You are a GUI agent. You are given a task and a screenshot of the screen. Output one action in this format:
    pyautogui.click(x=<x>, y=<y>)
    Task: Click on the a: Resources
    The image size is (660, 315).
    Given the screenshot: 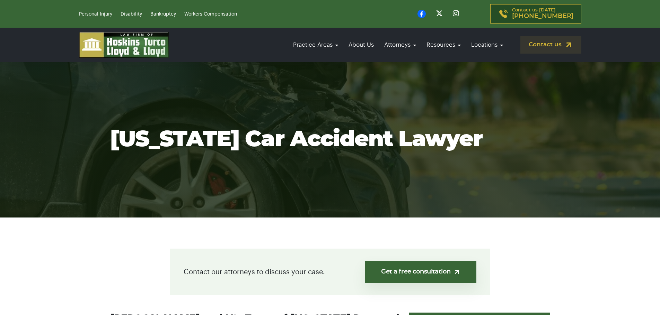 What is the action you would take?
    pyautogui.click(x=443, y=45)
    